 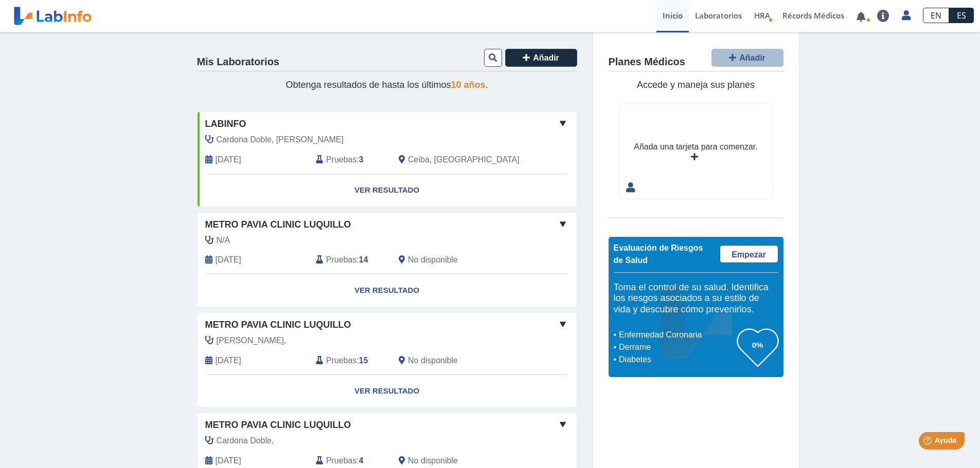 What do you see at coordinates (696, 298) in the screenshot?
I see `h5: Toma el control de su salud. Identifica los riesgos asociados a su estilo de vida y descubre cómo...` at bounding box center [696, 298].